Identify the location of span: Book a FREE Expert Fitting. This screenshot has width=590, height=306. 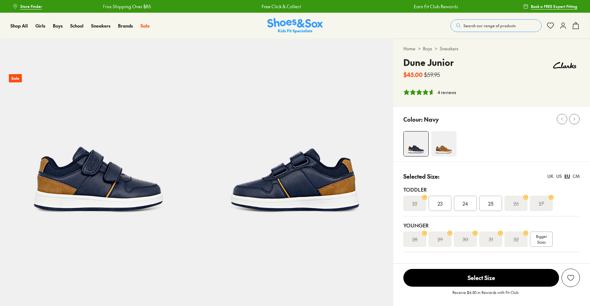
(554, 6).